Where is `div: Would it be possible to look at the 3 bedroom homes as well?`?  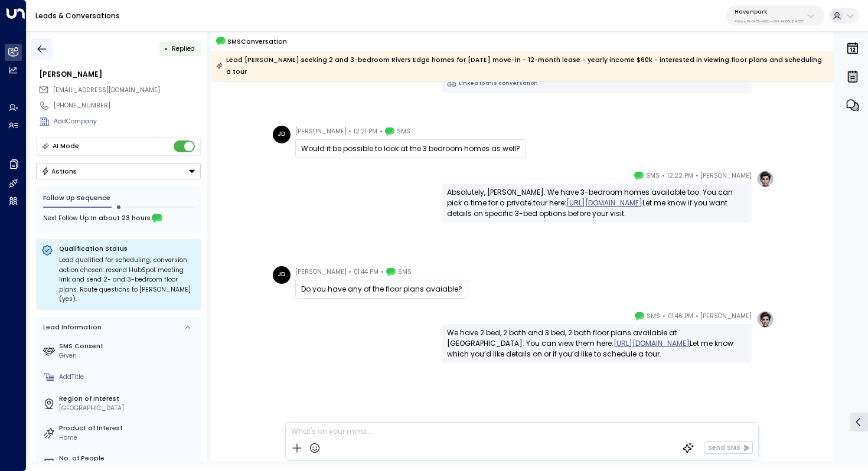 div: Would it be possible to look at the 3 bedroom homes as well? is located at coordinates (411, 149).